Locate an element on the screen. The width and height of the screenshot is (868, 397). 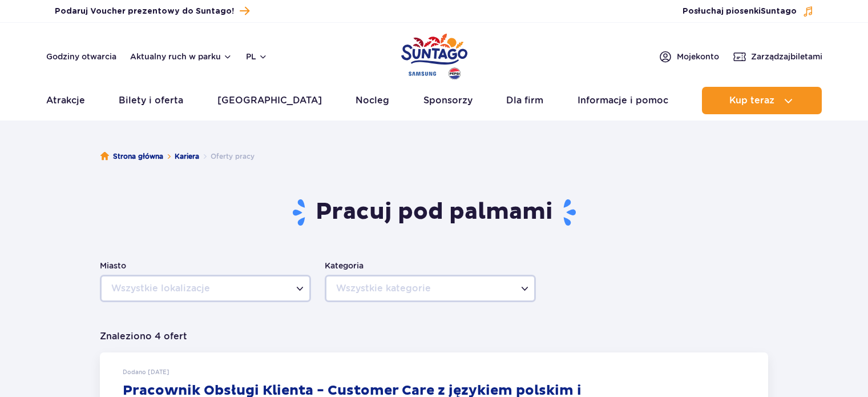
a: Mojekonto is located at coordinates (689, 56).